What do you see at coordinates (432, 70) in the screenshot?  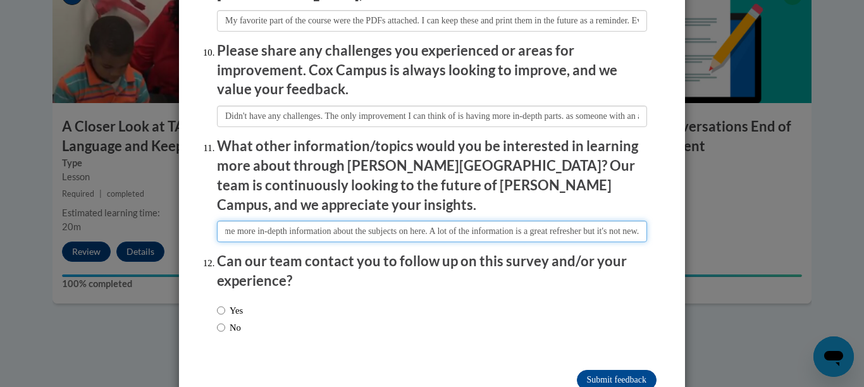 I see `p: Please share any challenges you experienced or areas for improvement. Cox Campus is always lookin...` at bounding box center [432, 70].